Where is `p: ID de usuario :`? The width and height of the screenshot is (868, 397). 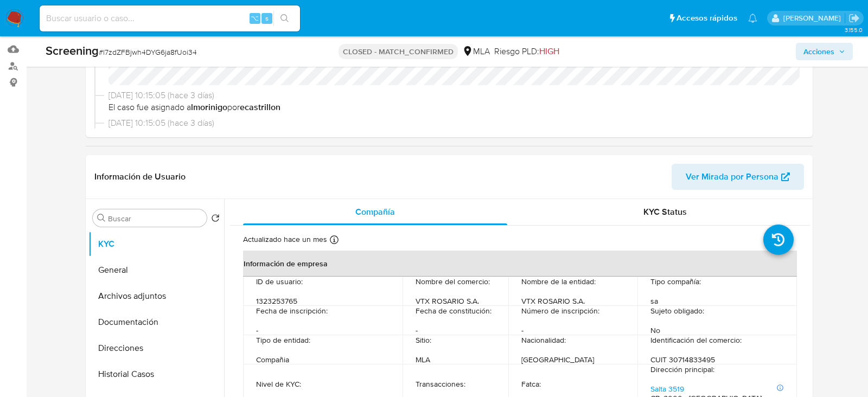
p: ID de usuario : is located at coordinates (280, 289).